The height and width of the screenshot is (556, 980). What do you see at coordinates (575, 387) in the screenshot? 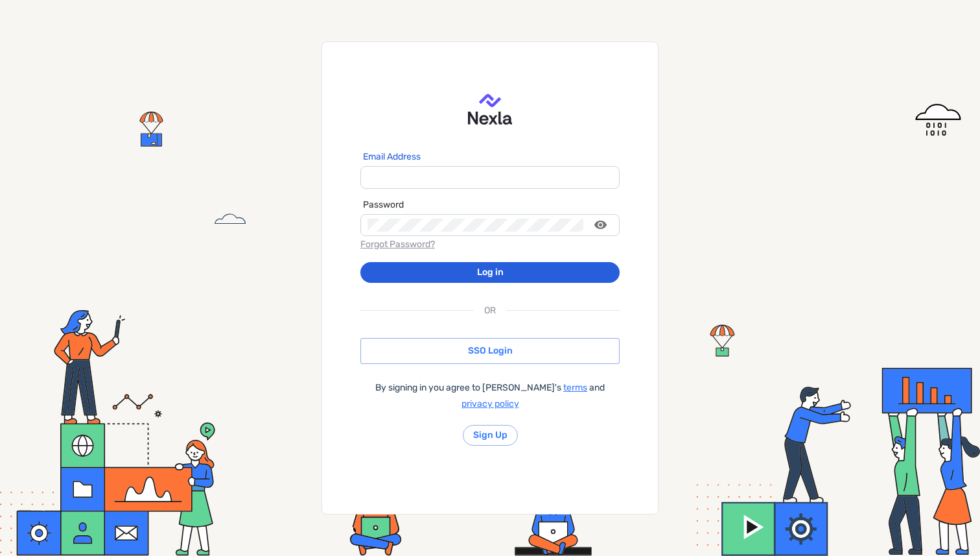
I see `a: terms` at bounding box center [575, 387].